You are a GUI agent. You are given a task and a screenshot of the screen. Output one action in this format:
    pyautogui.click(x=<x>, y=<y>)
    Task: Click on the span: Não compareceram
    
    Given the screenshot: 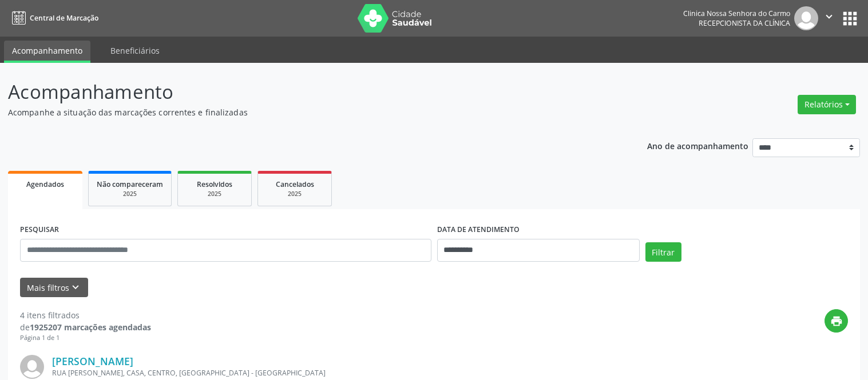 What is the action you would take?
    pyautogui.click(x=130, y=184)
    